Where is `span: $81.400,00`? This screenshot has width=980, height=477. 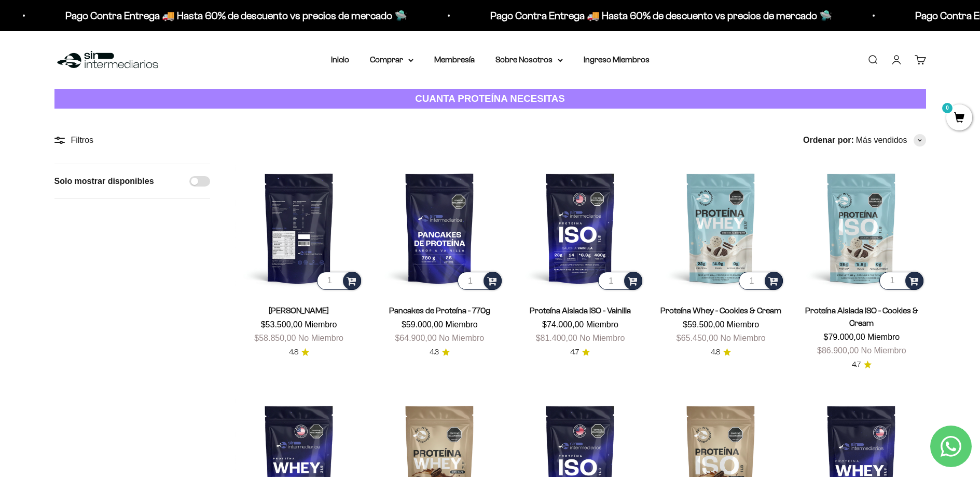
span: $81.400,00 is located at coordinates (557, 337).